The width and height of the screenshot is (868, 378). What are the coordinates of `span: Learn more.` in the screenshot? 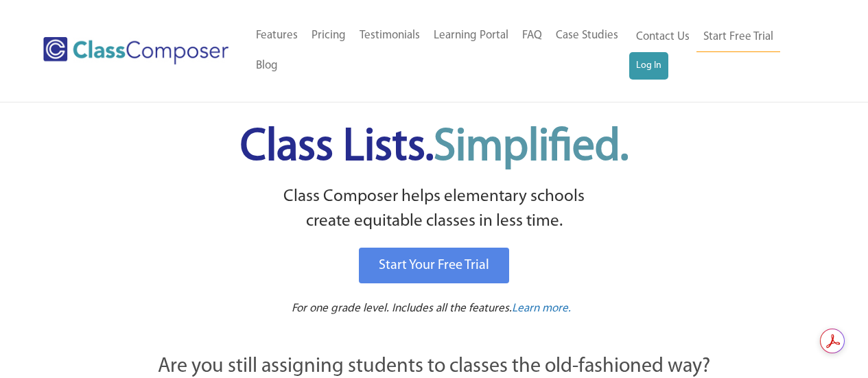 It's located at (542, 308).